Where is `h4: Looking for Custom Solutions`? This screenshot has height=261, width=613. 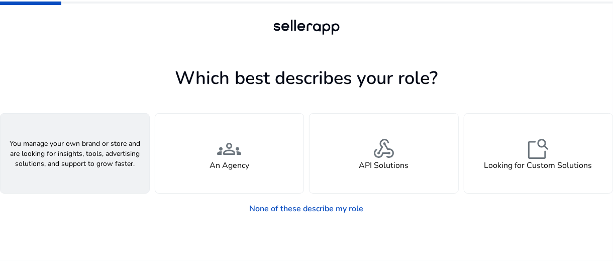 h4: Looking for Custom Solutions is located at coordinates (538, 165).